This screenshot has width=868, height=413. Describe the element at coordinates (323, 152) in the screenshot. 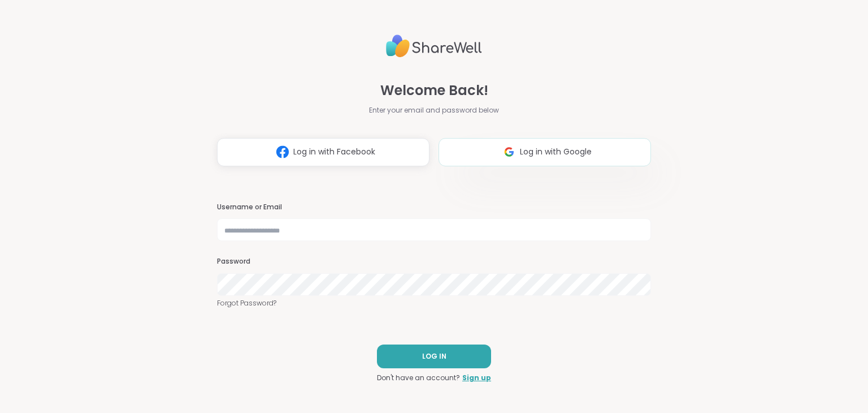

I see `button: Log in with Facebook` at that location.